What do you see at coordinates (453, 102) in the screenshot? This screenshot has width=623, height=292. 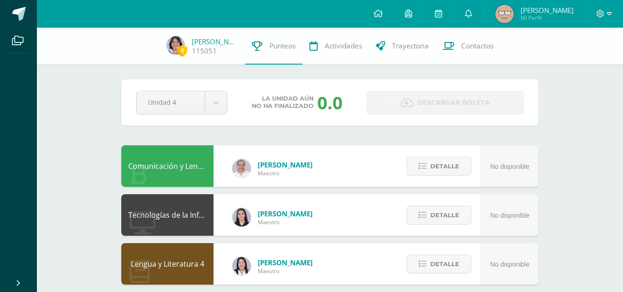 I see `span: Descargar boleta` at bounding box center [453, 102].